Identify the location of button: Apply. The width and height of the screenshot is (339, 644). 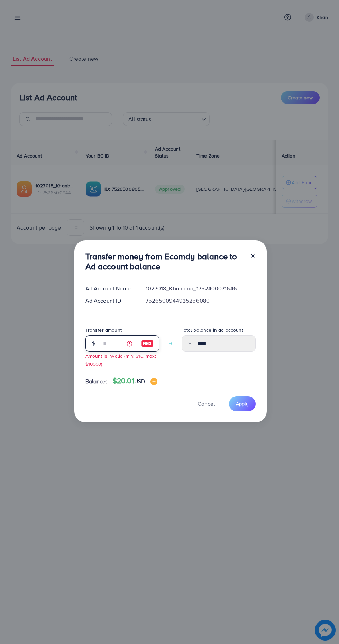
(242, 404).